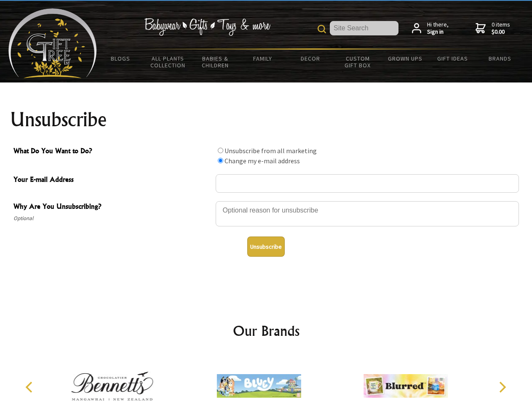  Describe the element at coordinates (367, 214) in the screenshot. I see `textarea: Why Are You Unsubscribing?` at that location.